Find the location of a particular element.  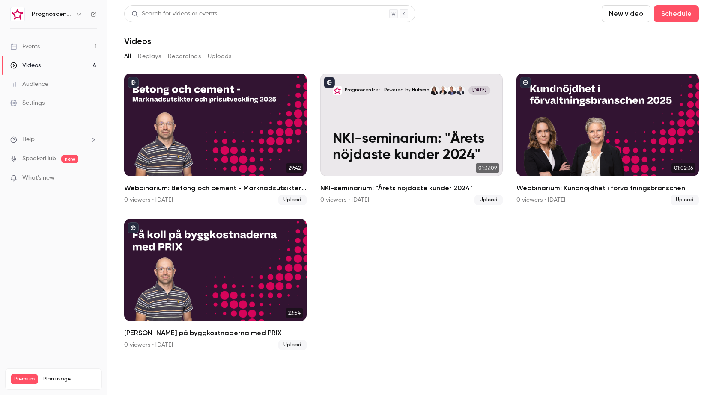

span: What's new is located at coordinates (38, 178).